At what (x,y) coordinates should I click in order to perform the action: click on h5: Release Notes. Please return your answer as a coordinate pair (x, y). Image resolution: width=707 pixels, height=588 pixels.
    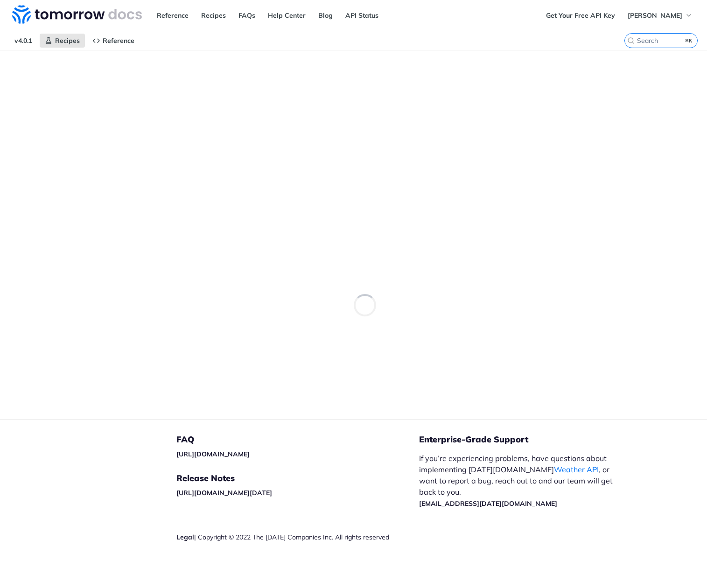
    Looking at the image, I should click on (298, 479).